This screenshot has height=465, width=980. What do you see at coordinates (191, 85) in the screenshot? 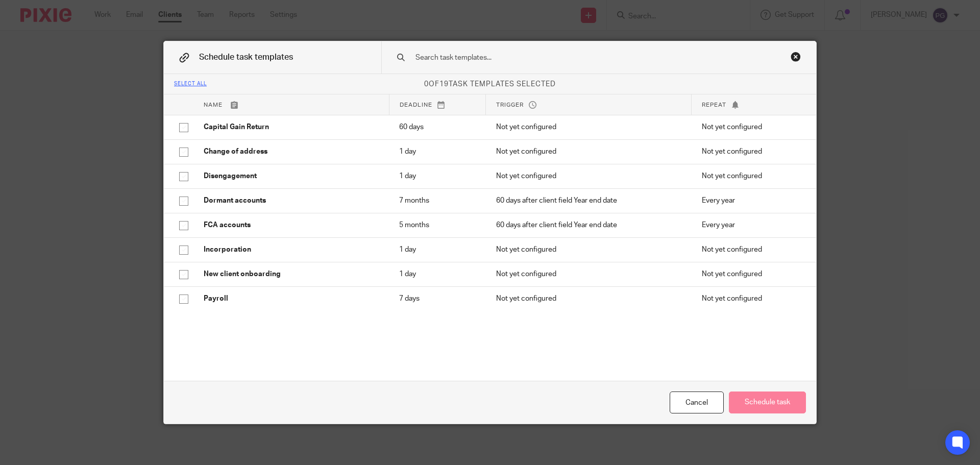
I see `div: Select all` at bounding box center [191, 85].